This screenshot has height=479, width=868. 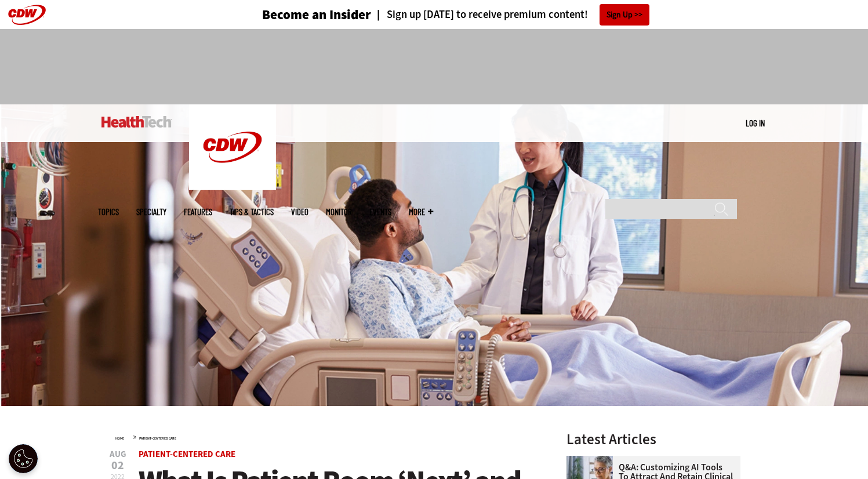 What do you see at coordinates (295, 15) in the screenshot?
I see `a: Become an Insider` at bounding box center [295, 15].